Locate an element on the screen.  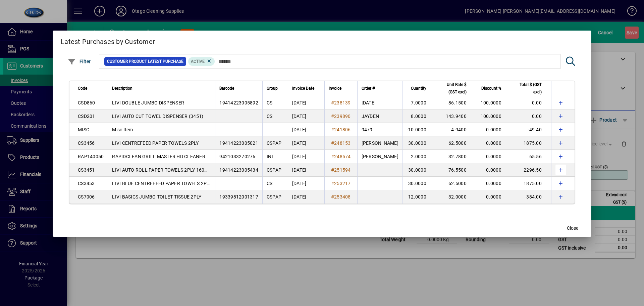
span: Group is located at coordinates (272, 88).